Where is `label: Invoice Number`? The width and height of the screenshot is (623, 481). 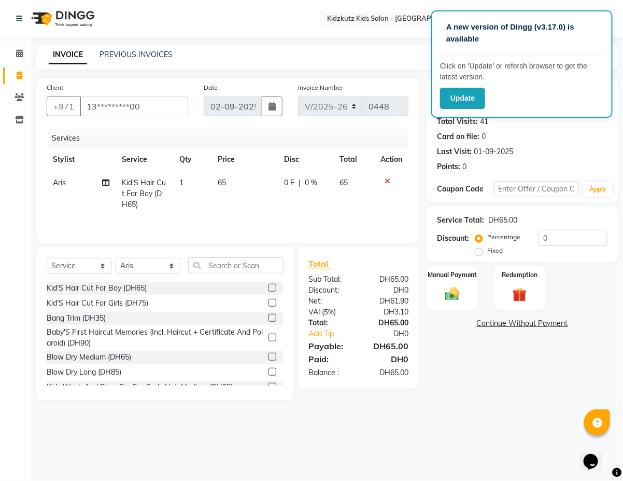
label: Invoice Number is located at coordinates (320, 88).